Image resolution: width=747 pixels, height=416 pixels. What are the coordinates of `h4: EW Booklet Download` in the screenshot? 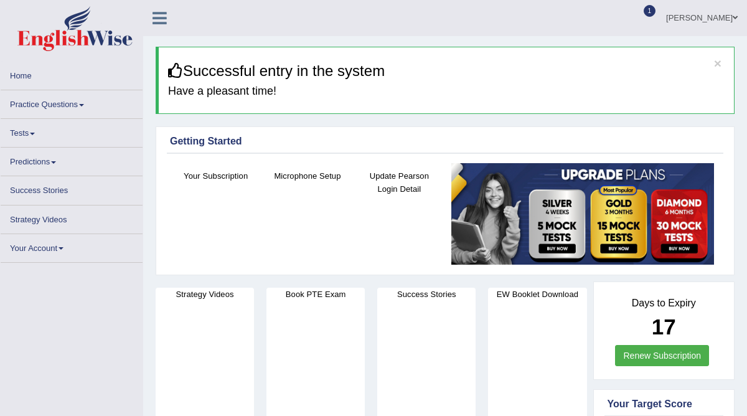 It's located at (537, 294).